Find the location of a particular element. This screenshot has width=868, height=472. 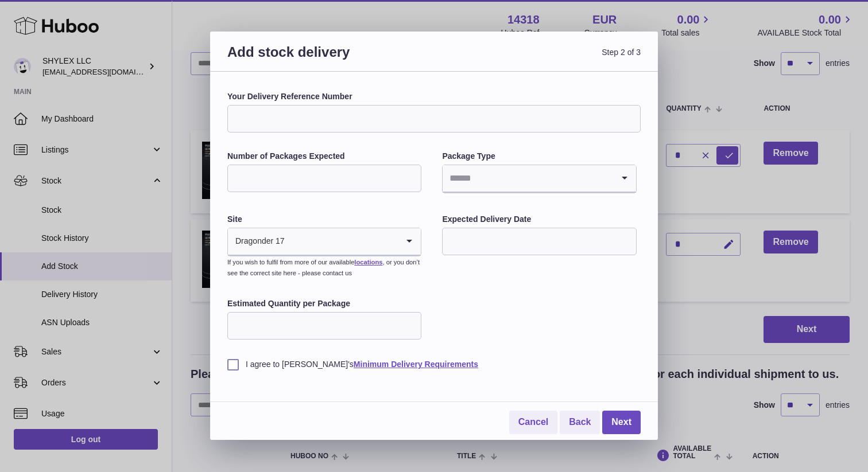

label: Number of Packages Expected is located at coordinates (324, 156).